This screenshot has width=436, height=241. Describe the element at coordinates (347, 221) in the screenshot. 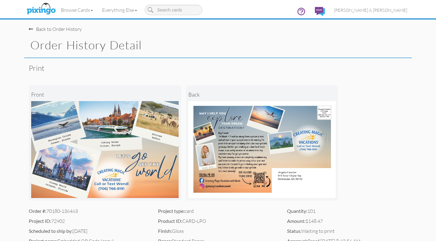

I see `div: $148.47` at that location.